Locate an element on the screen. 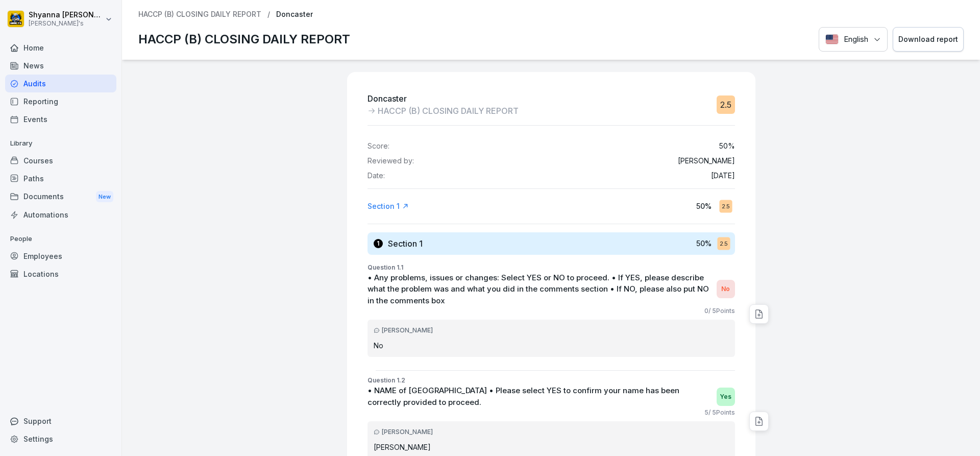  h3: Section 1 is located at coordinates (405, 243).